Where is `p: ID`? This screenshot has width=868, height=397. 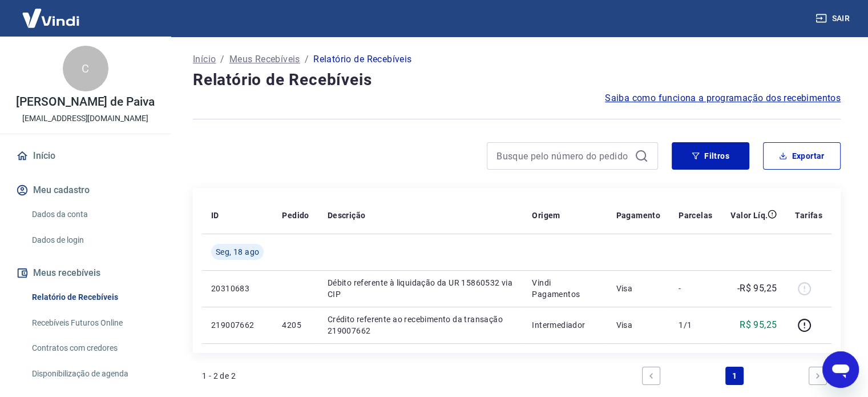
p: ID is located at coordinates (216, 216).